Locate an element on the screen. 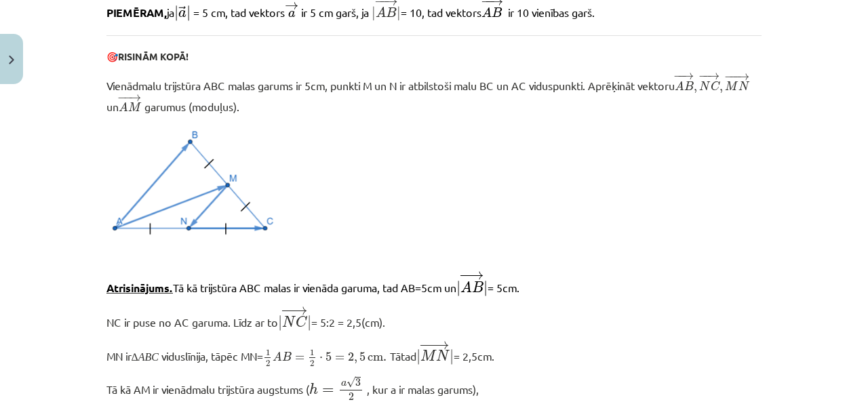  span: NC ir puse no AC garuma. Līdz ar to = 5:2 = 2,5(cm). is located at coordinates (245, 322).